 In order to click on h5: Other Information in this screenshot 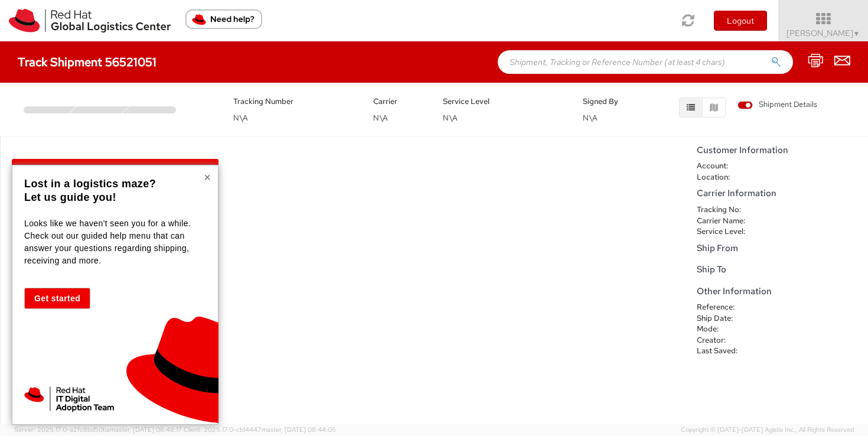, I will do `click(779, 291)`.